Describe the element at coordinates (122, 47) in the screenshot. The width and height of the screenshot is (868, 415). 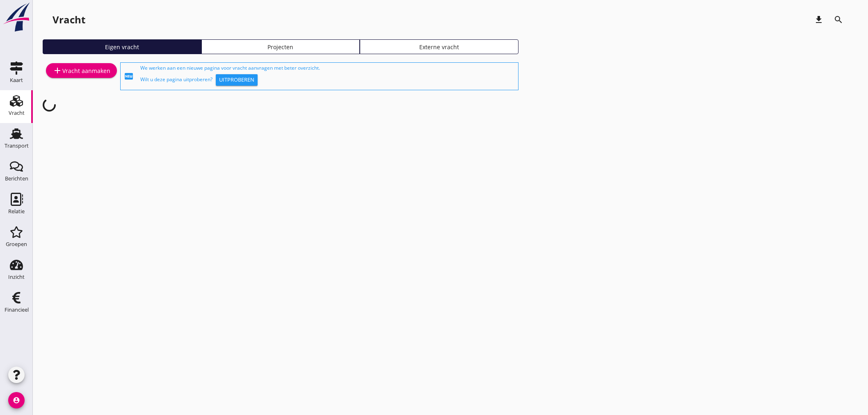
I see `a: Eigen vracht` at that location.